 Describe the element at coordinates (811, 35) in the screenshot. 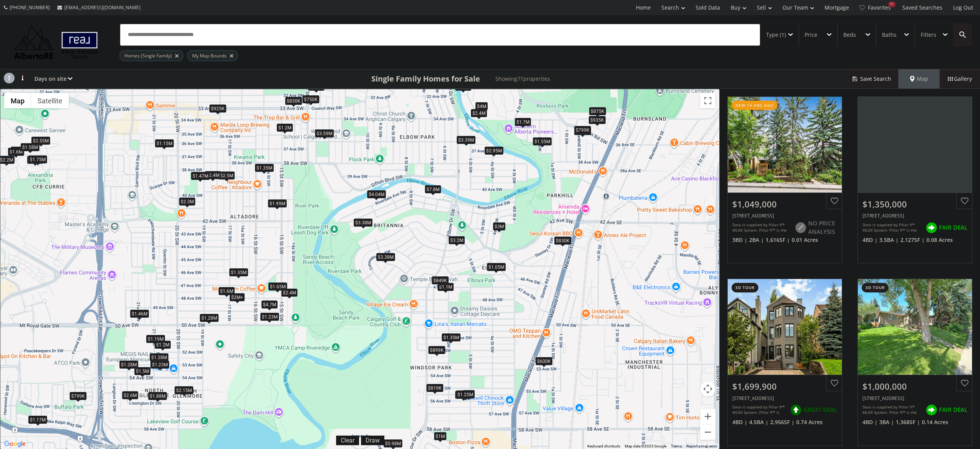

I see `div: Price` at that location.